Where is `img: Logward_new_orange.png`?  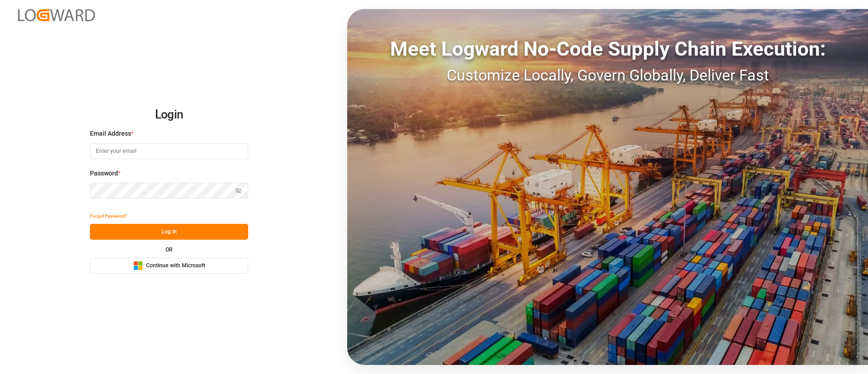 img: Logward_new_orange.png is located at coordinates (56, 15).